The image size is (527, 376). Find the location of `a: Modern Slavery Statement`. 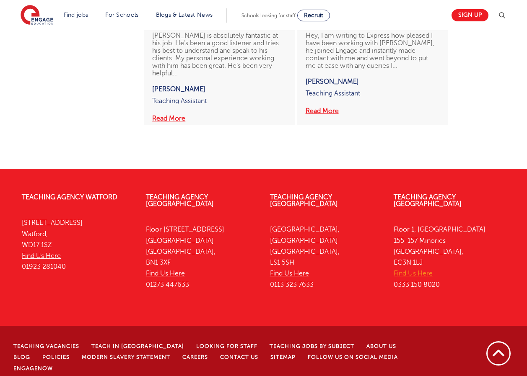

a: Modern Slavery Statement is located at coordinates (126, 358).